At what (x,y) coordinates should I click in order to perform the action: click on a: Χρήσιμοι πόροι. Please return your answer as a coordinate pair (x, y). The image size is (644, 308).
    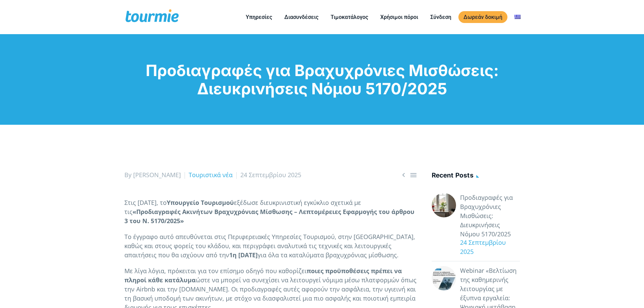
    Looking at the image, I should click on (399, 17).